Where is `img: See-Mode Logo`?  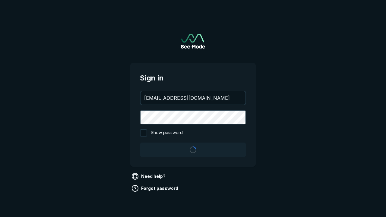
img: See-Mode Logo is located at coordinates (193, 41).